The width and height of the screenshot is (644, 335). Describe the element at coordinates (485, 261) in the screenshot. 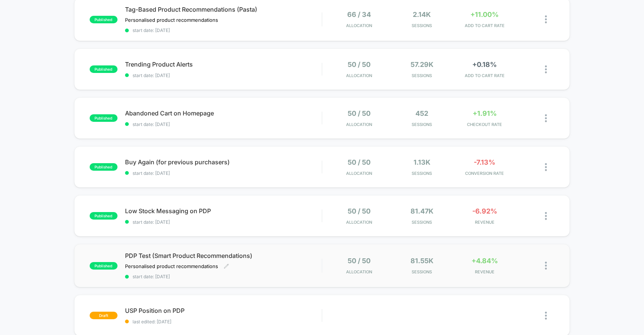

I see `span: +4.84%` at that location.